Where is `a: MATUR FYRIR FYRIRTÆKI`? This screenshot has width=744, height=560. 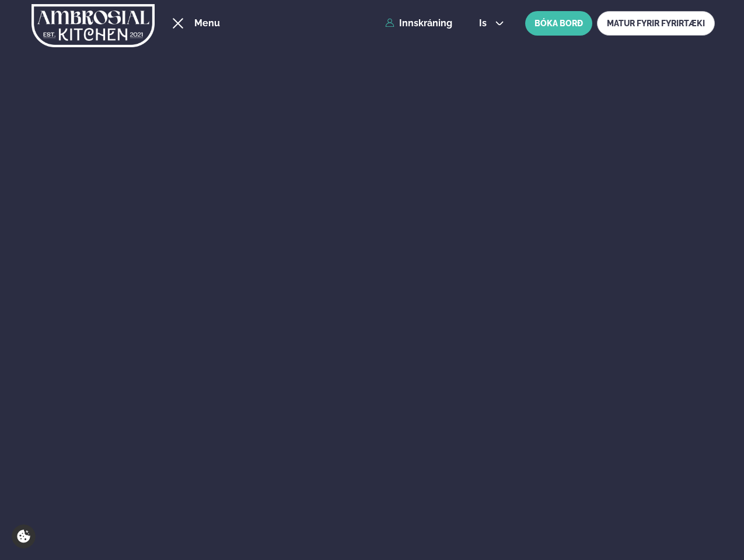
a: MATUR FYRIR FYRIRTÆKI is located at coordinates (656, 23).